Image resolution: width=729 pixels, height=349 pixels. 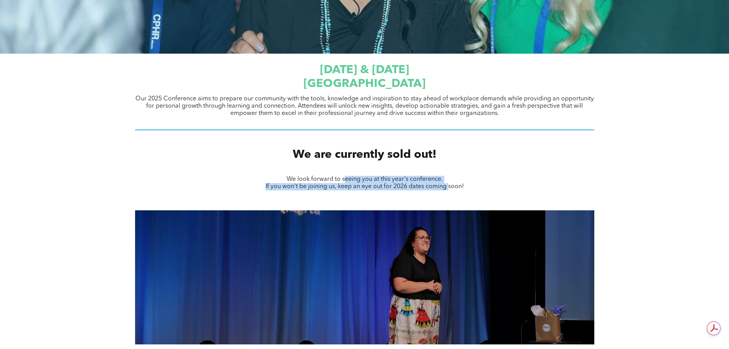 What do you see at coordinates (365, 106) in the screenshot?
I see `span: Our 2025 Conference aims to prepare our community with the tools, knowledge and inspiration to st...` at bounding box center [365, 106].